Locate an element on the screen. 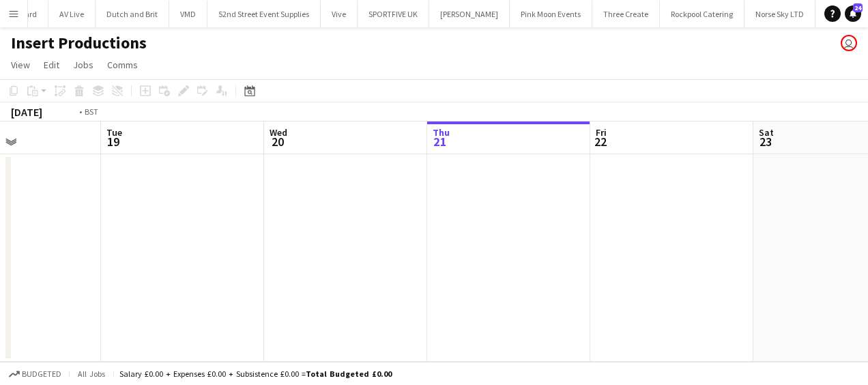 The image size is (868, 385). button: Rockpool Catering is located at coordinates (702, 14).